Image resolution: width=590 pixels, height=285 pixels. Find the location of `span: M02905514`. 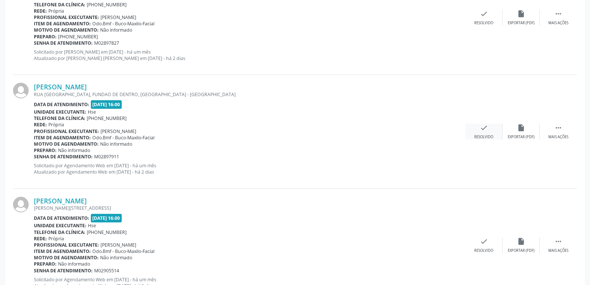

span: M02905514 is located at coordinates (106, 270).